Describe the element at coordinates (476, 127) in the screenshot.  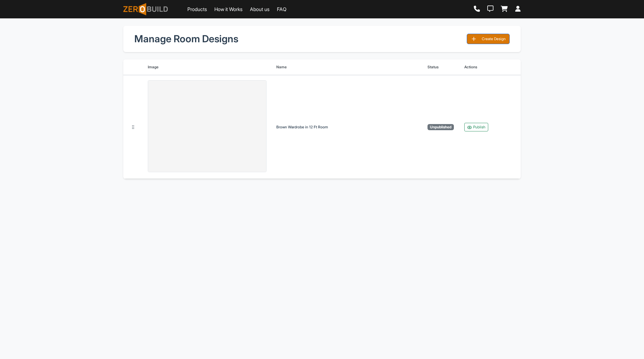
I see `button: Publish` at that location.